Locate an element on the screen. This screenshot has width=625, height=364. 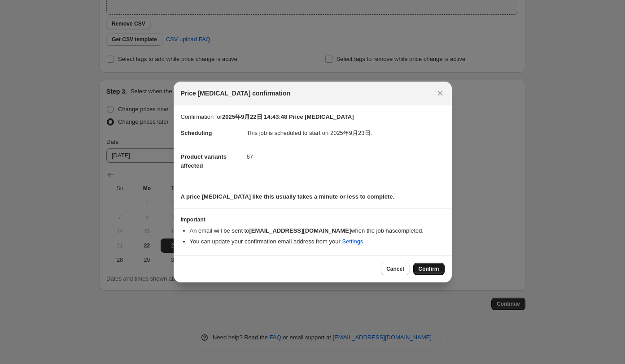
h3: Important is located at coordinates (312, 220).